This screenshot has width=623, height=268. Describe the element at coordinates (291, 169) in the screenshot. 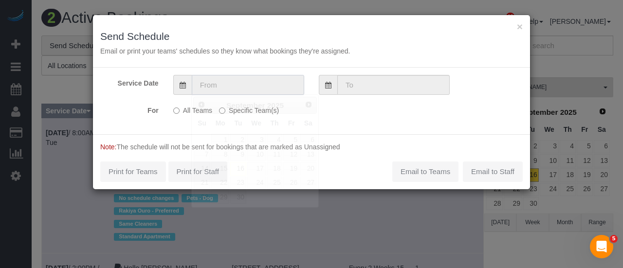

I see `a: 19` at that location.